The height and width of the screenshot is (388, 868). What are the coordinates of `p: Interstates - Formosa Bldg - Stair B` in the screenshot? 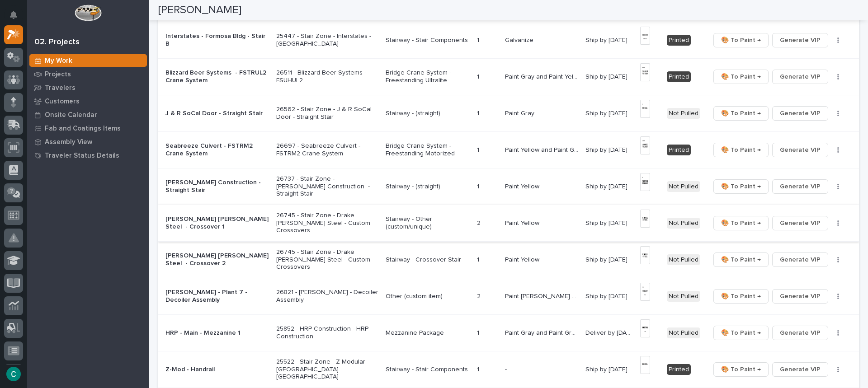 It's located at (217, 40).